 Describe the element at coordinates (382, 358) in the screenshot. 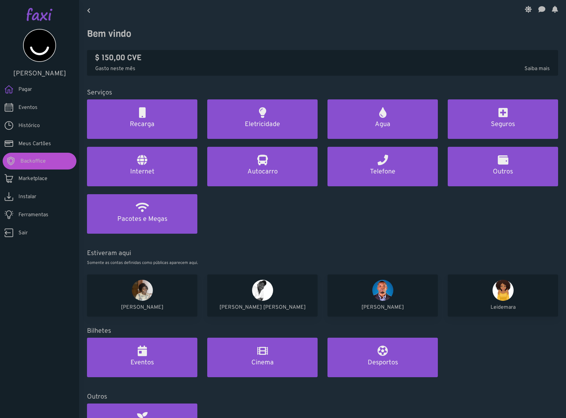

I see `a: Desportos` at that location.